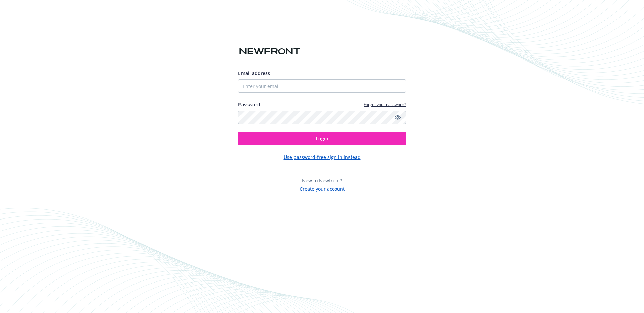 This screenshot has width=644, height=313. Describe the element at coordinates (398, 117) in the screenshot. I see `a: Show password` at that location.